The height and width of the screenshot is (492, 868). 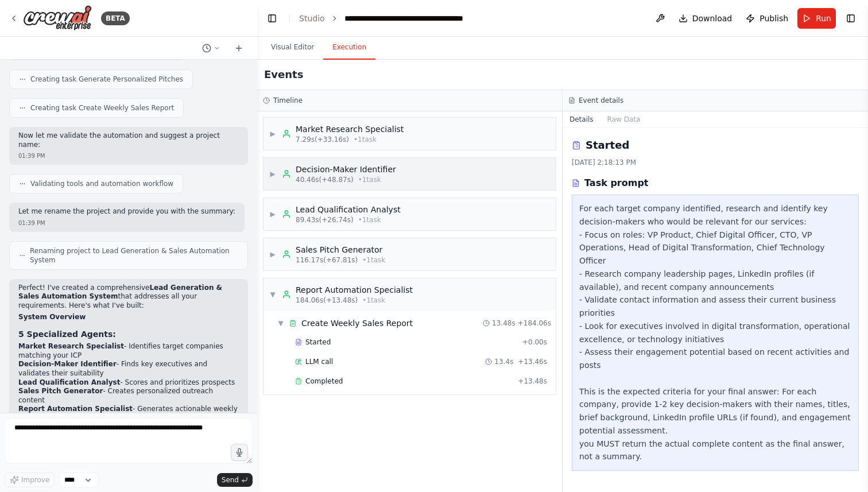 What do you see at coordinates (52, 317) in the screenshot?
I see `strong: System Overview` at bounding box center [52, 317].